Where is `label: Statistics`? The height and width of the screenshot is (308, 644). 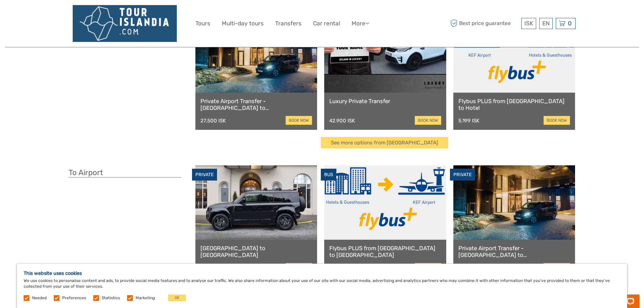
label: Statistics is located at coordinates (111, 298).